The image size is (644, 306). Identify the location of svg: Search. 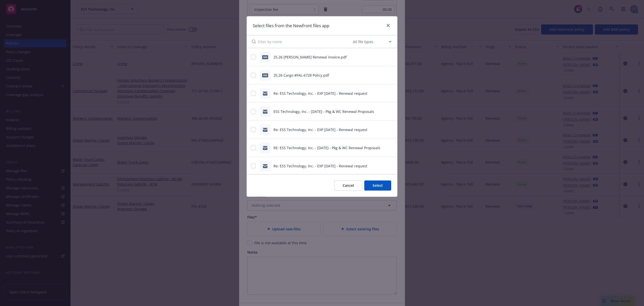
(254, 42).